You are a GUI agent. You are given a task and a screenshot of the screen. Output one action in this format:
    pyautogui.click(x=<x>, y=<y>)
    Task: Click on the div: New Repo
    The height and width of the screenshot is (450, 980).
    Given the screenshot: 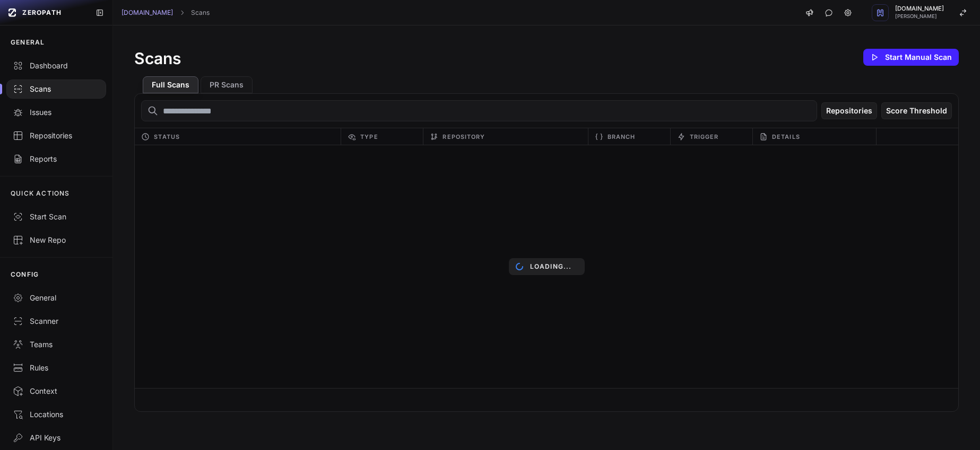 What is the action you would take?
    pyautogui.click(x=56, y=240)
    